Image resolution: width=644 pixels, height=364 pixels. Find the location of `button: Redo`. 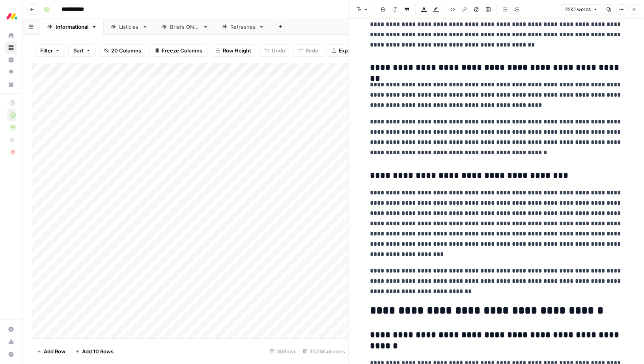

button: Redo is located at coordinates (308, 50).